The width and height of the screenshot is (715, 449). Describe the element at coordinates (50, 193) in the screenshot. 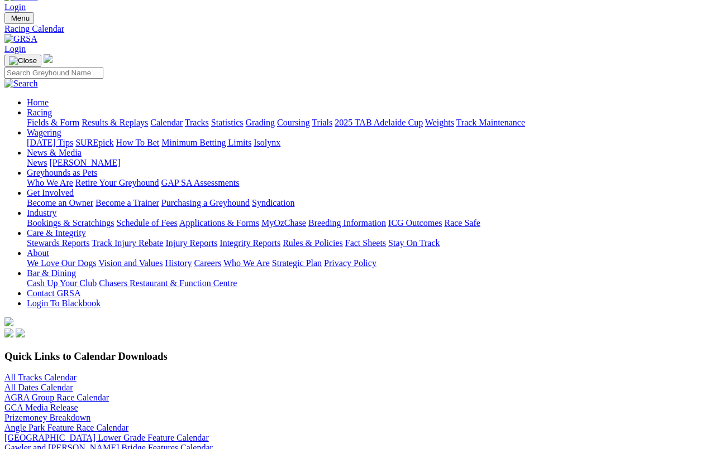

I see `a: Get Involved` at that location.